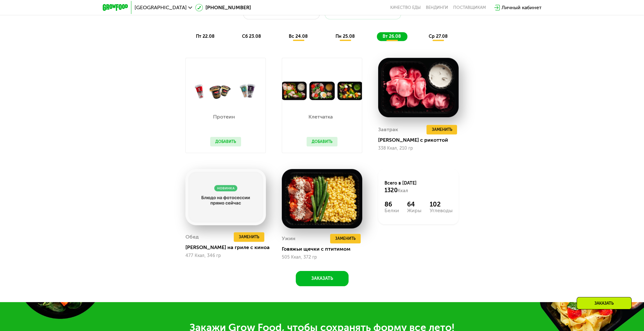 Image resolution: width=644 pixels, height=331 pixels. What do you see at coordinates (391, 190) in the screenshot?
I see `span: 1320` at bounding box center [391, 190].